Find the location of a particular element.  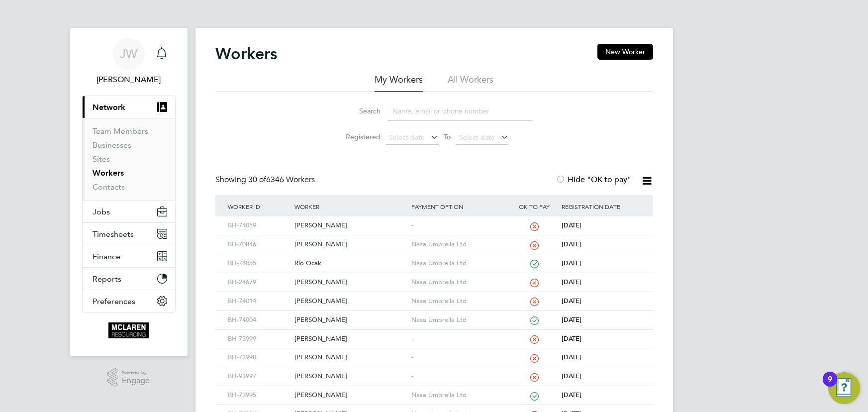

div: BH-73998 is located at coordinates (258, 357).